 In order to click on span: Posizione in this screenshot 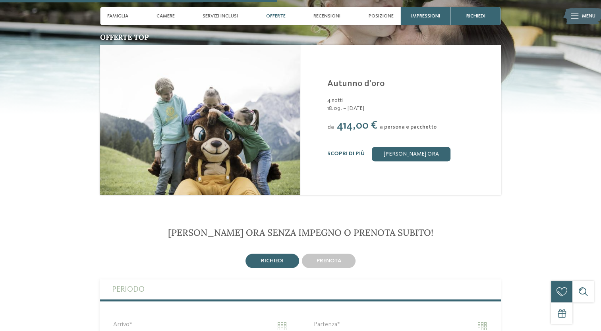, I will do `click(381, 16)`.